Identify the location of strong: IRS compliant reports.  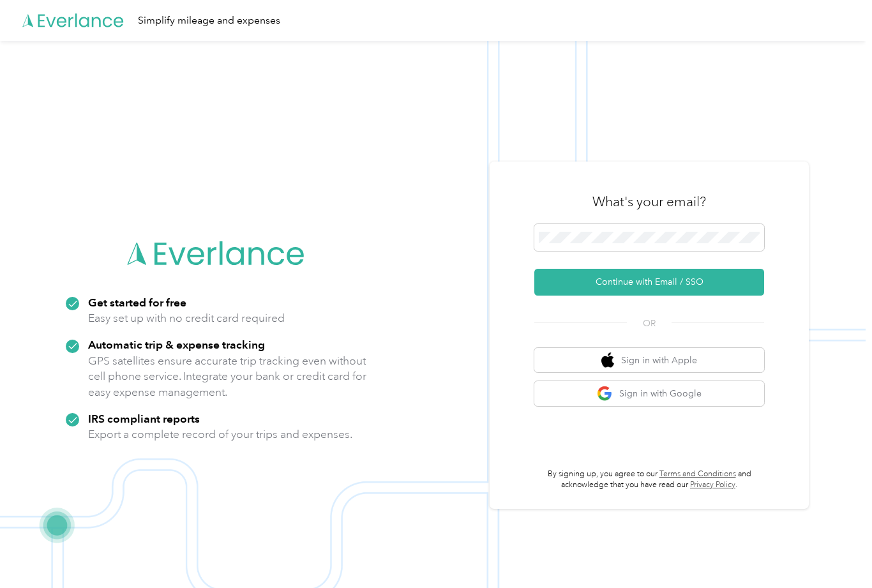
(144, 418).